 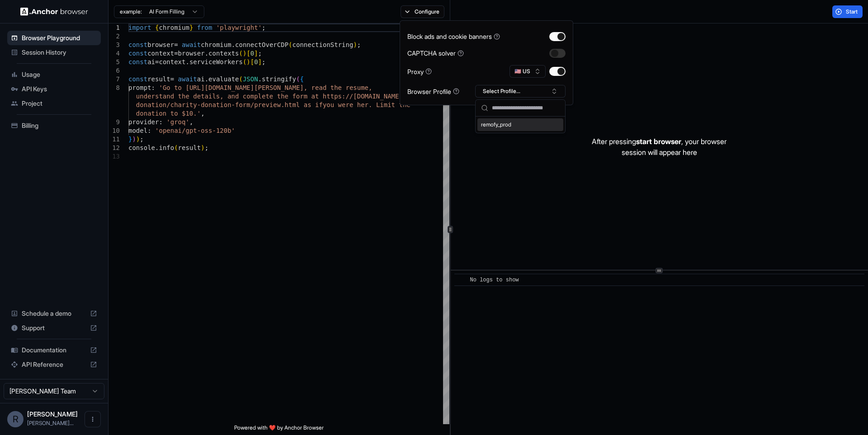 I want to click on button: Start, so click(x=847, y=12).